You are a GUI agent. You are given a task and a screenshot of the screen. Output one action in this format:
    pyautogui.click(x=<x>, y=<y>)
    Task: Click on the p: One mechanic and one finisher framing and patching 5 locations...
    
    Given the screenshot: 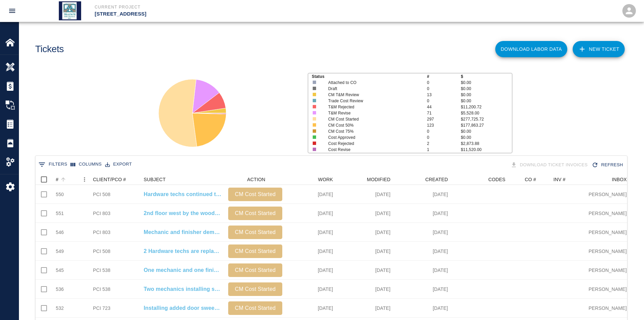 What is the action you would take?
    pyautogui.click(x=183, y=270)
    